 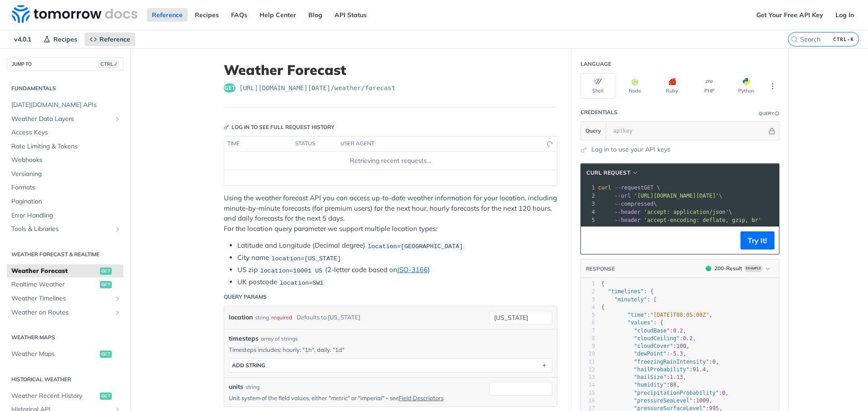 What do you see at coordinates (671, 362) in the screenshot?
I see `span: "freezingRainIntensity"` at bounding box center [671, 362].